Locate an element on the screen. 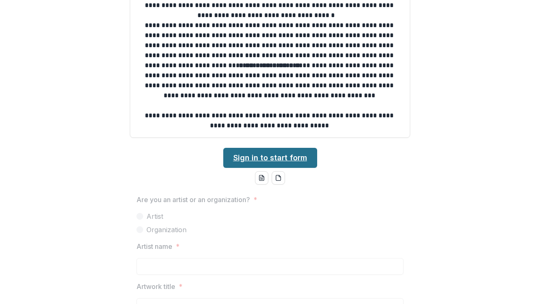 The width and height of the screenshot is (540, 304). p: Are you an artist or an organization? is located at coordinates (193, 200).